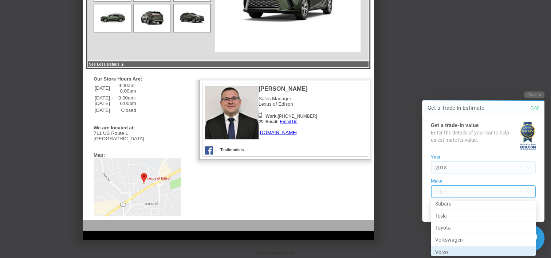  I want to click on div: Sales Manager Lexus of Edison, so click(288, 110).